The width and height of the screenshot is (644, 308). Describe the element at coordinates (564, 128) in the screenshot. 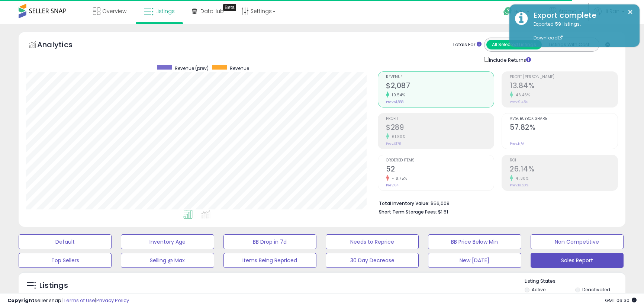

I see `h2: 57.82%` at that location.